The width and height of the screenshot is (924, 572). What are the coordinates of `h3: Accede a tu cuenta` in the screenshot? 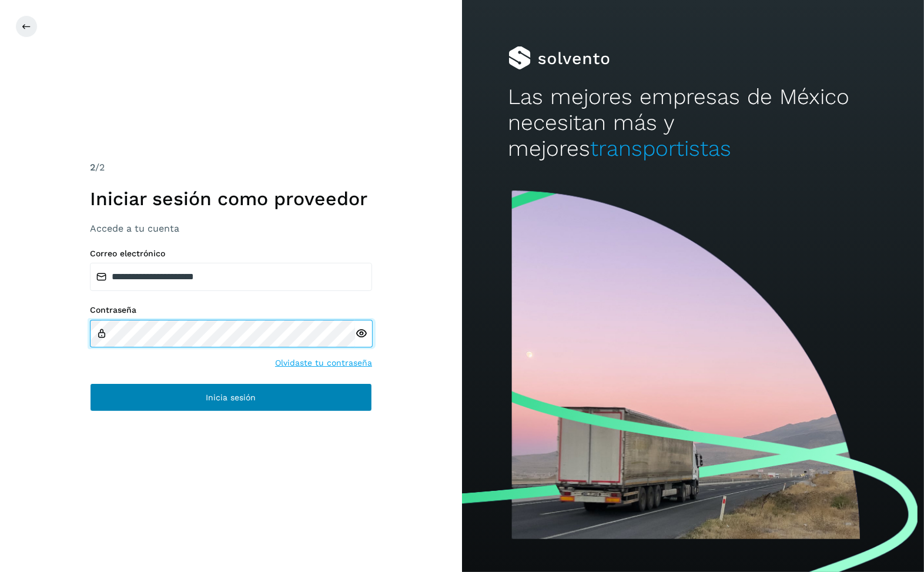 It's located at (231, 228).